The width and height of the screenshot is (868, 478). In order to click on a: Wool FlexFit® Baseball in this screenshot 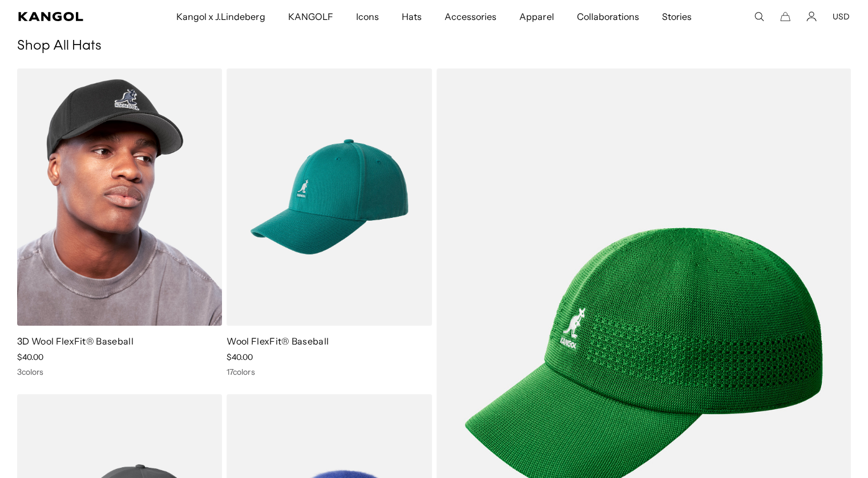, I will do `click(277, 341)`.